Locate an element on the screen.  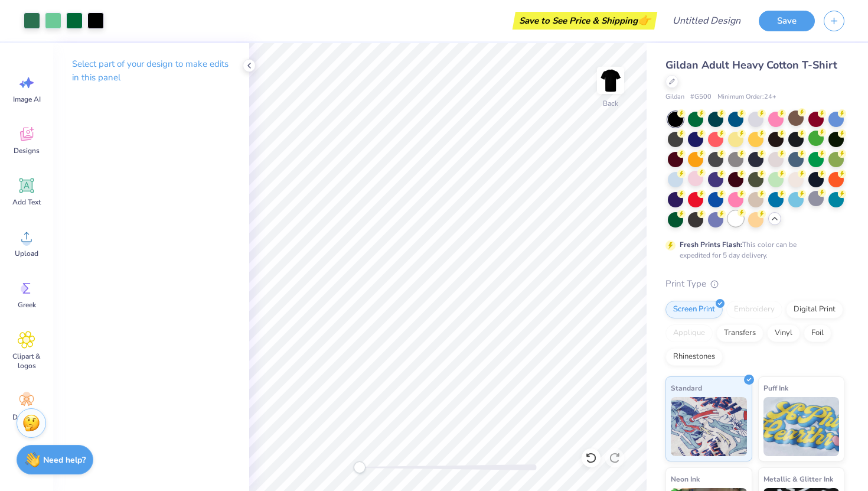
span: Puff Ink is located at coordinates (776, 388).